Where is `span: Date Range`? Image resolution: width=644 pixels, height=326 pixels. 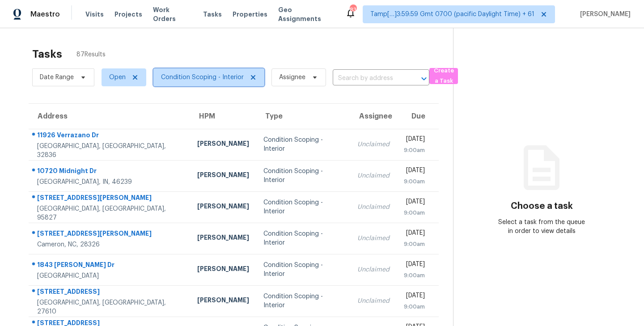
span: Date Range is located at coordinates (57, 78).